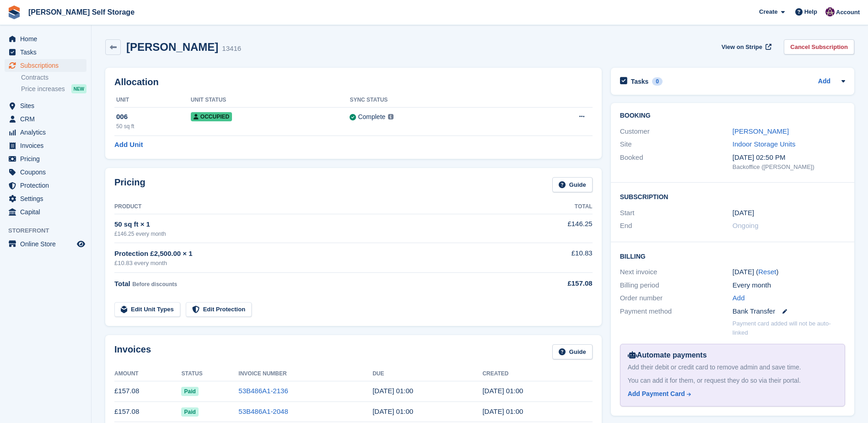 The image size is (868, 423). What do you see at coordinates (271, 100) in the screenshot?
I see `th: Unit Status` at bounding box center [271, 100].